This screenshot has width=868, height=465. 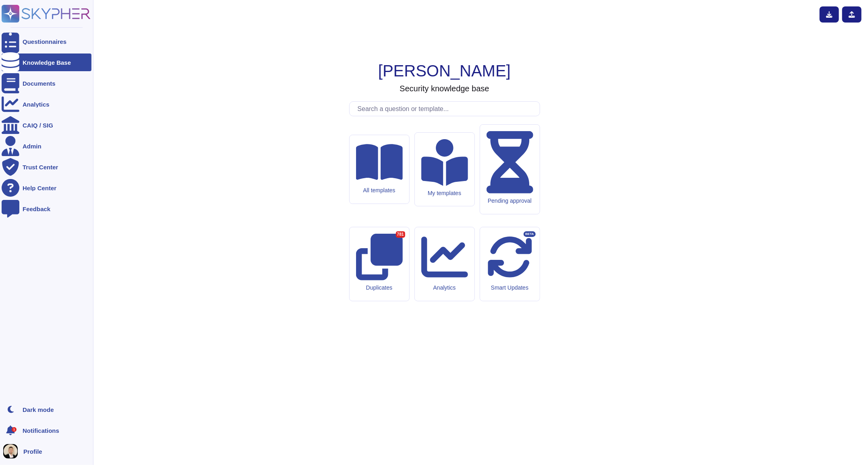 What do you see at coordinates (47, 63) in the screenshot?
I see `div: Knowledge Base` at bounding box center [47, 63].